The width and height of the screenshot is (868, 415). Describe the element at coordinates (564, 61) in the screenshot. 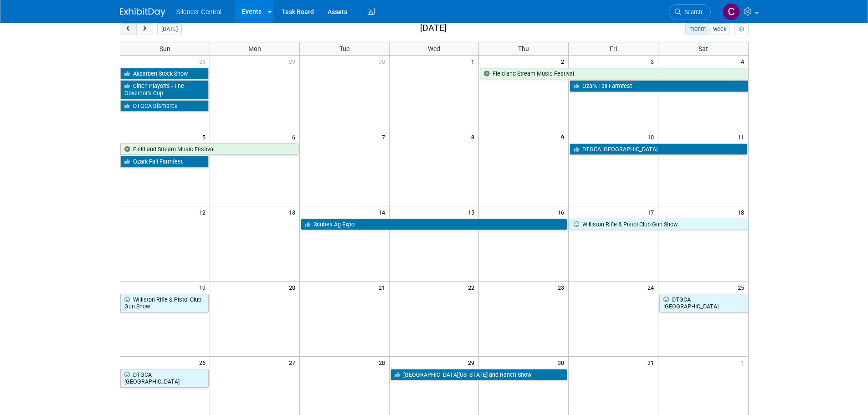

I see `span: 2` at that location.